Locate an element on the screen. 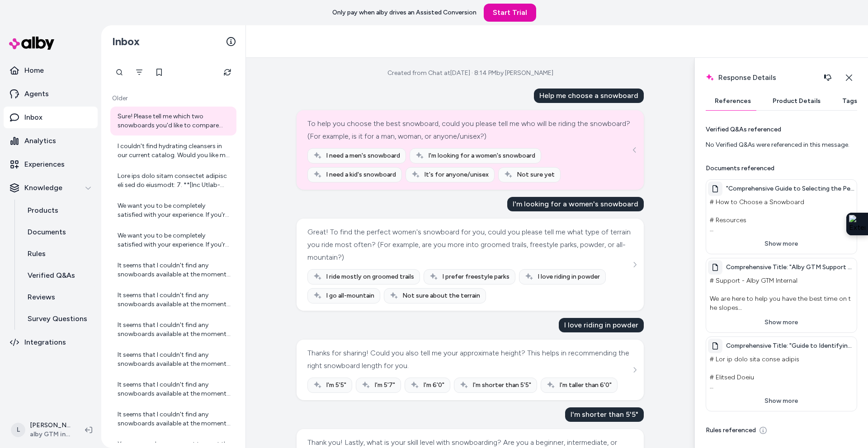 Image resolution: width=868 pixels, height=448 pixels. div: I'm shorter than 5'5" is located at coordinates (604, 415).